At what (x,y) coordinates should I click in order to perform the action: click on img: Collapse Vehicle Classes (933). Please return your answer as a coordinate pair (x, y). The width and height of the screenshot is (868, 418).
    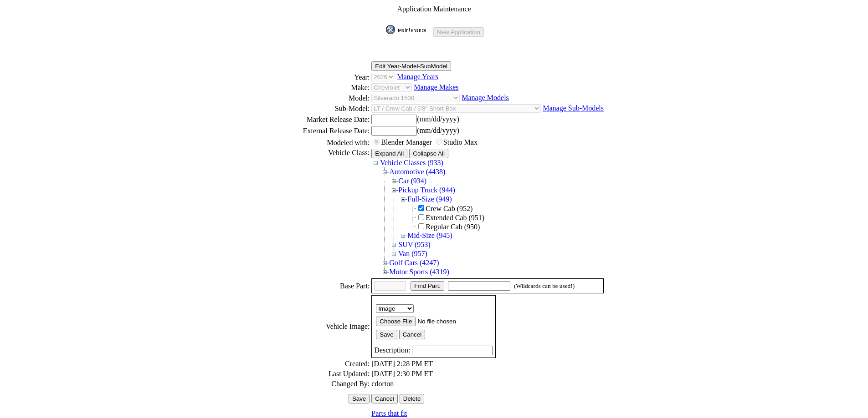
    Looking at the image, I should click on (376, 163).